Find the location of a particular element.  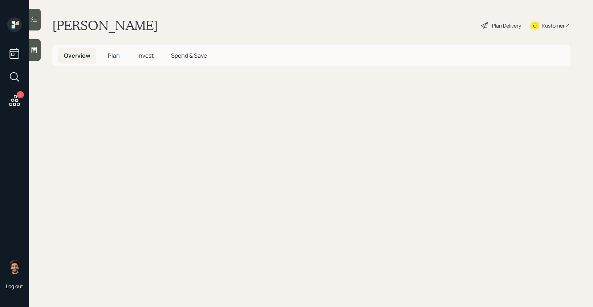

div: Kustomer is located at coordinates (553, 25).